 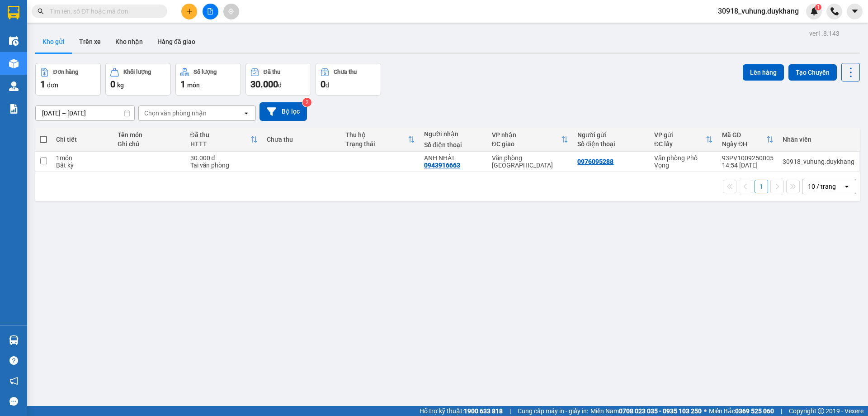 What do you see at coordinates (189, 11) in the screenshot?
I see `button: plus` at bounding box center [189, 11].